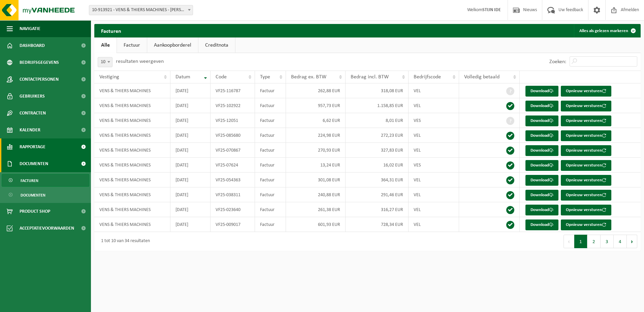 Image resolution: width=644 pixels, height=312 pixels. I want to click on td: 262,88 EUR, so click(316, 91).